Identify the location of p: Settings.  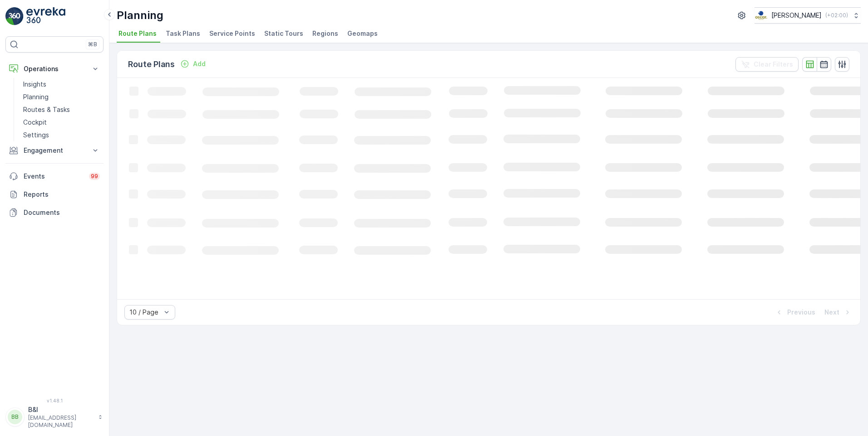
(36, 135).